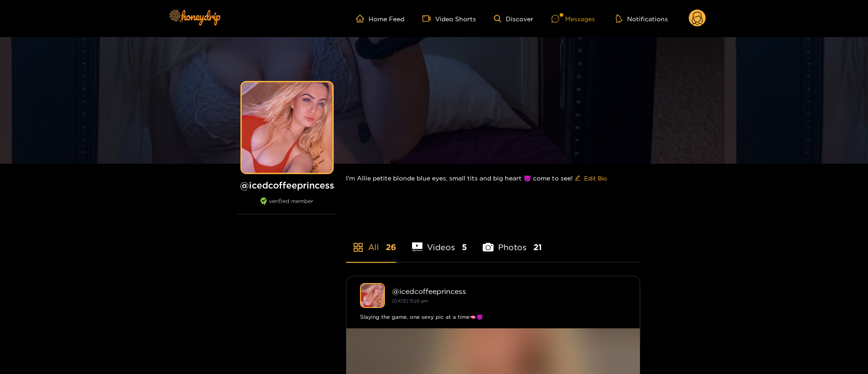  What do you see at coordinates (464, 247) in the screenshot?
I see `span: 5` at bounding box center [464, 247].